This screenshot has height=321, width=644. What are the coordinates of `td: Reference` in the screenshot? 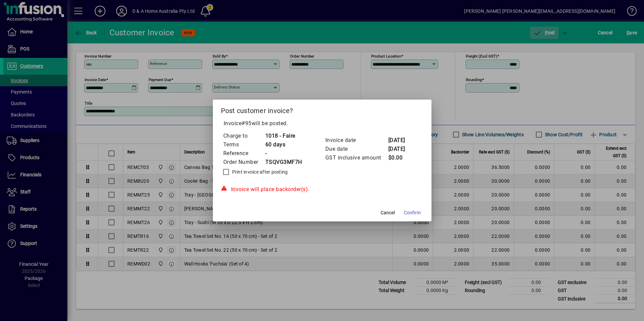 It's located at (244, 154).